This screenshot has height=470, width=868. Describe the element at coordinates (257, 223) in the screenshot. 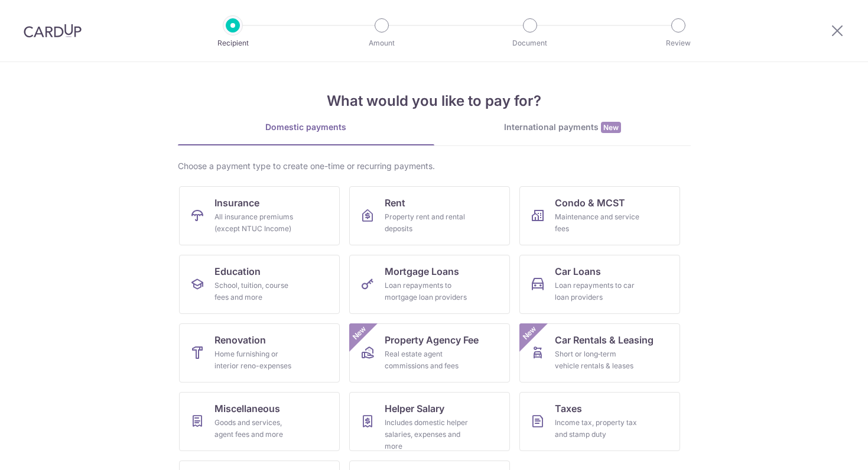

I see `div: All insurance premiums (except NTUC Income)` at that location.